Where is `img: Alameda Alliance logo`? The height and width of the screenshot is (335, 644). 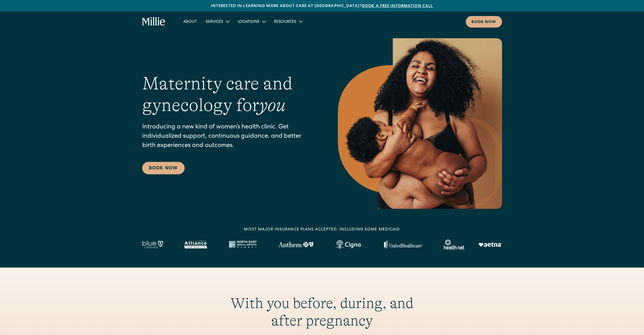 img: Alameda Alliance logo is located at coordinates (195, 245).